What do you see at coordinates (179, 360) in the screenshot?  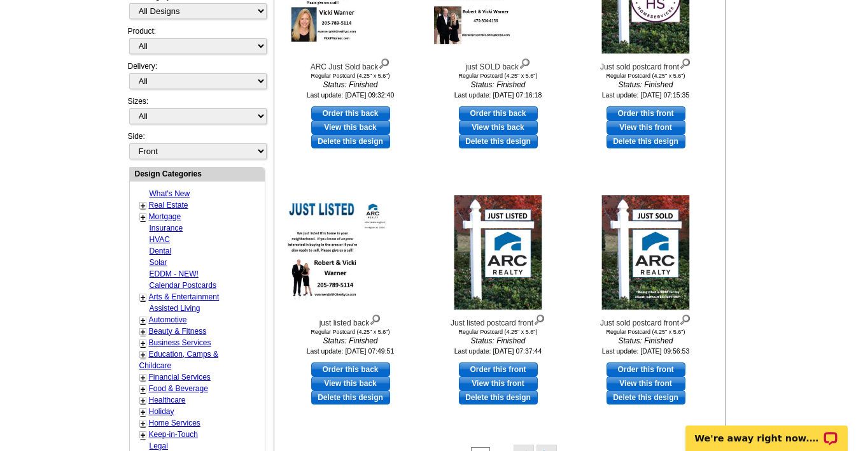 I see `a: Education, Camps & Childcare` at bounding box center [179, 360].